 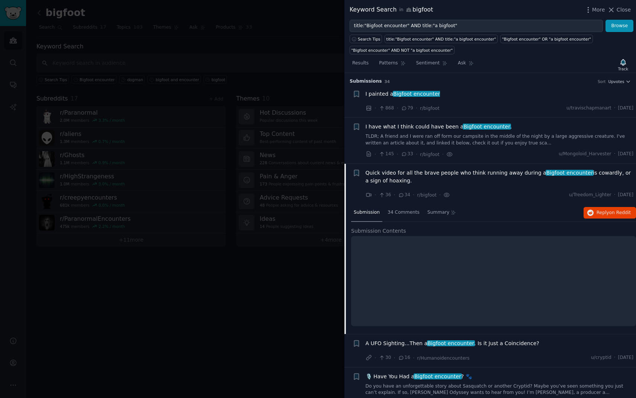 What do you see at coordinates (476, 26) in the screenshot?
I see `input: Try a keyword related to your business` at bounding box center [476, 26].